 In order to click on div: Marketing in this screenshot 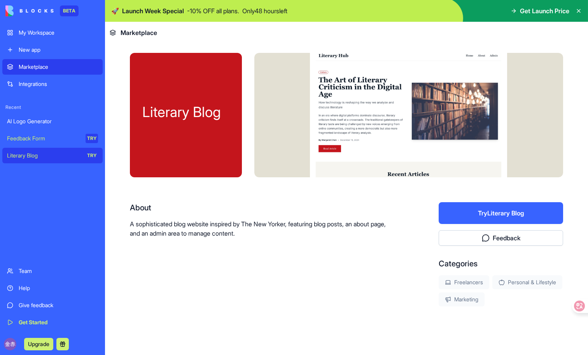, I will do `click(462, 299)`.